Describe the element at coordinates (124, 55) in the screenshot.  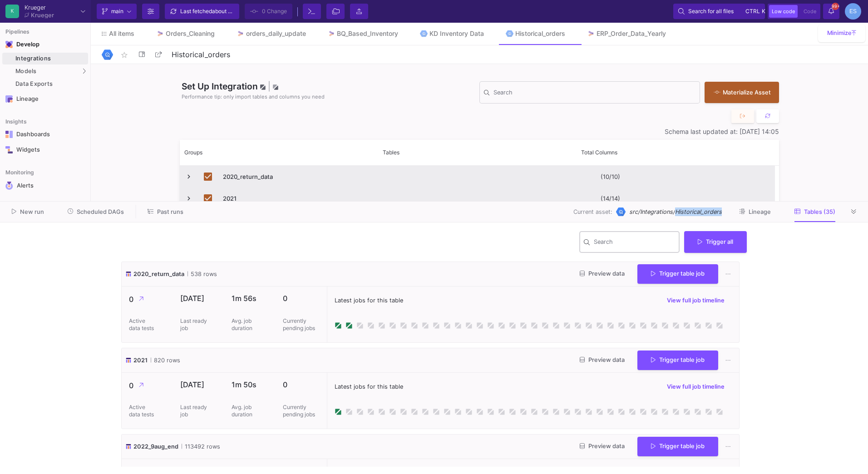
I see `mat-icon: star_border` at that location.